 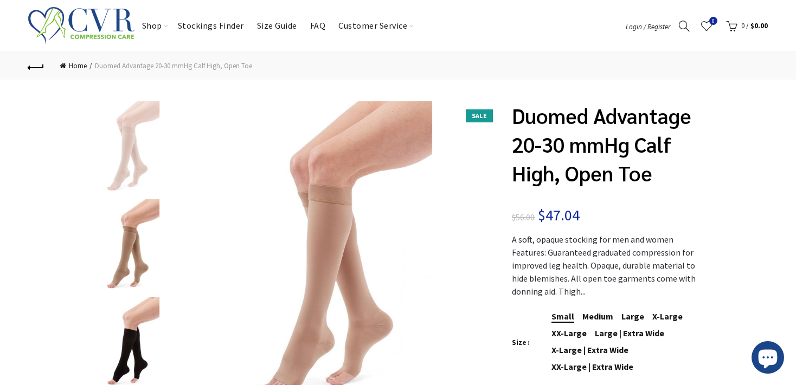 I want to click on inbox-online-store-chat: Shopify online store chat, so click(x=768, y=359).